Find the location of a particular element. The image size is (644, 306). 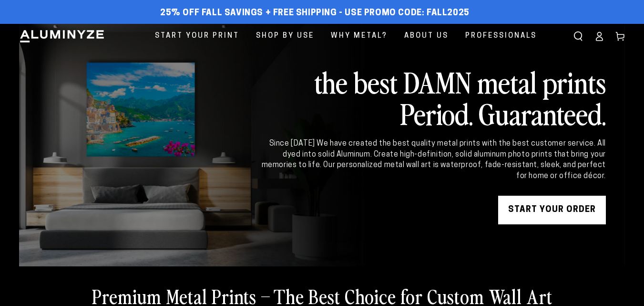

a: About Us is located at coordinates (427, 36).